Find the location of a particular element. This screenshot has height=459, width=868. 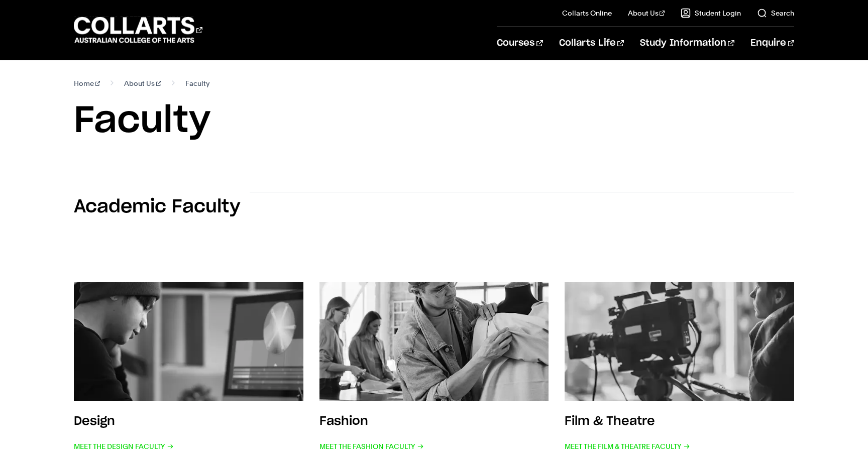

span: Meet the Film & Theatre Faculty is located at coordinates (627, 447).